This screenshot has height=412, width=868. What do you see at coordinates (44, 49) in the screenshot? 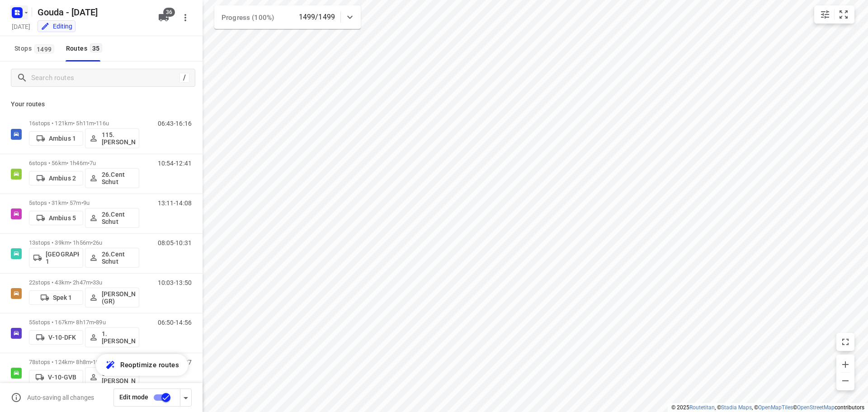
I see `span: 1499` at bounding box center [44, 49].